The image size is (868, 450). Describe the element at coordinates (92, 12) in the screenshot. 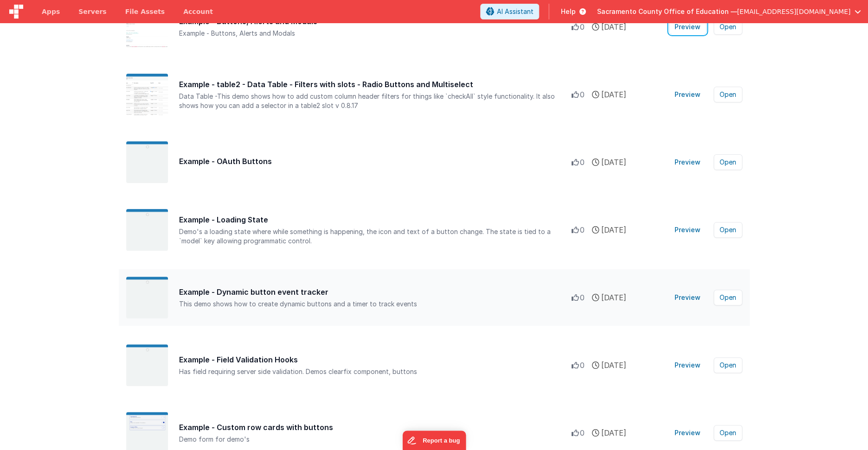

I see `span: Servers` at that location.